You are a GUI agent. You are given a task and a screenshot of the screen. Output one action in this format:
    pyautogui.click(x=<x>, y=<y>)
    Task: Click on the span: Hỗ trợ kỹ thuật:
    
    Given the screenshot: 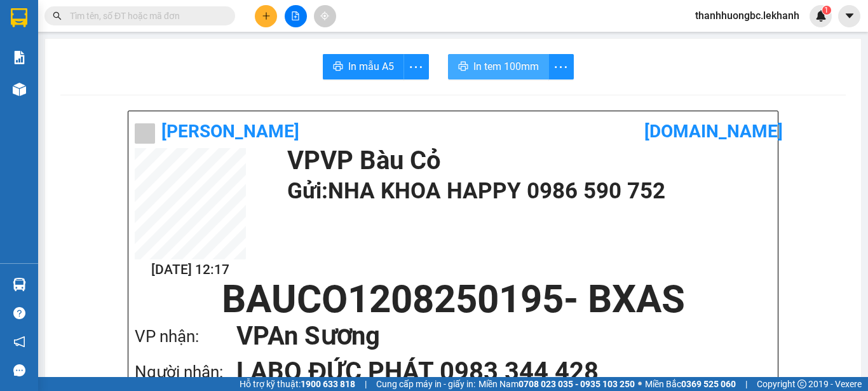 What is the action you would take?
    pyautogui.click(x=298, y=384)
    